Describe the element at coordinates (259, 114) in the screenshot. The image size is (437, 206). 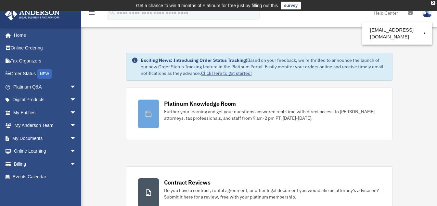
I see `a: Platinum Knowledge Room Further your learning and get your questions answered real-time with dire...` at that location.